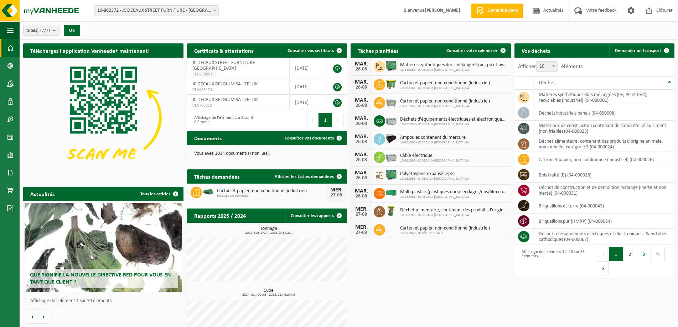 This screenshot has width=678, height=327. Describe the element at coordinates (90, 50) in the screenshot. I see `h2: Téléchargez l'application Vanheede+ maintenant!` at that location.